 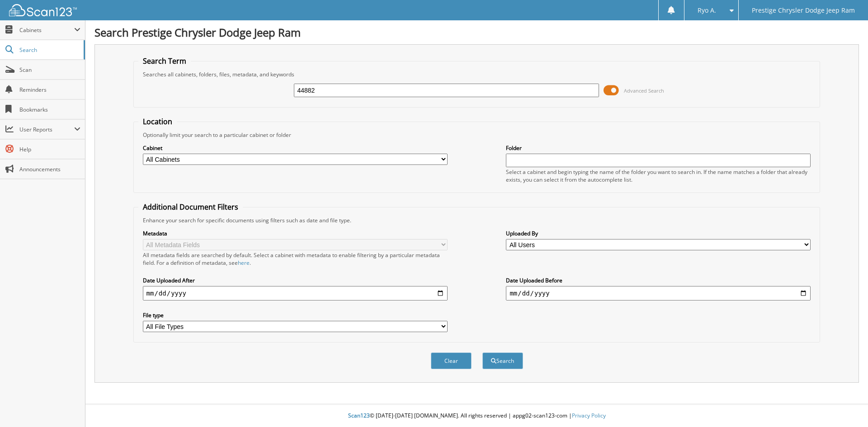 What do you see at coordinates (503, 361) in the screenshot?
I see `button: Search` at bounding box center [503, 361].